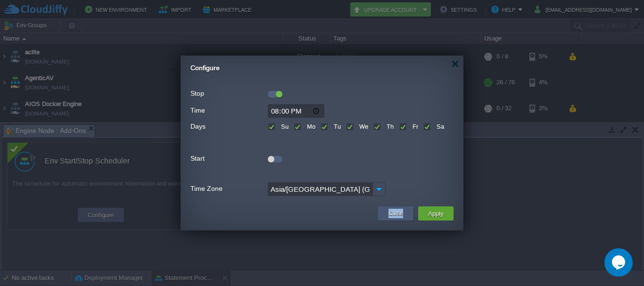 This screenshot has height=286, width=644. Describe the element at coordinates (310, 126) in the screenshot. I see `label: Mo` at that location.